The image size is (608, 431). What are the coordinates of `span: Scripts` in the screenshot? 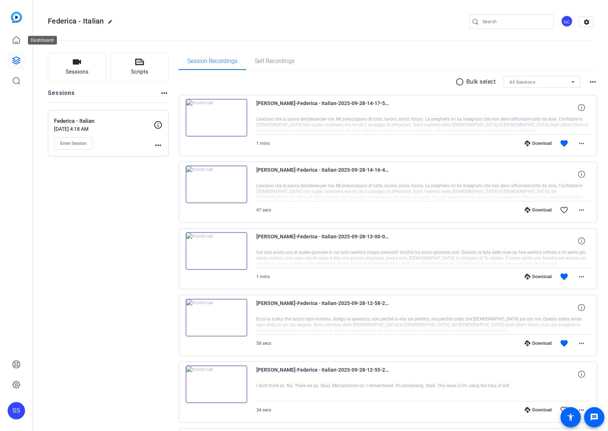 It's located at (140, 72).